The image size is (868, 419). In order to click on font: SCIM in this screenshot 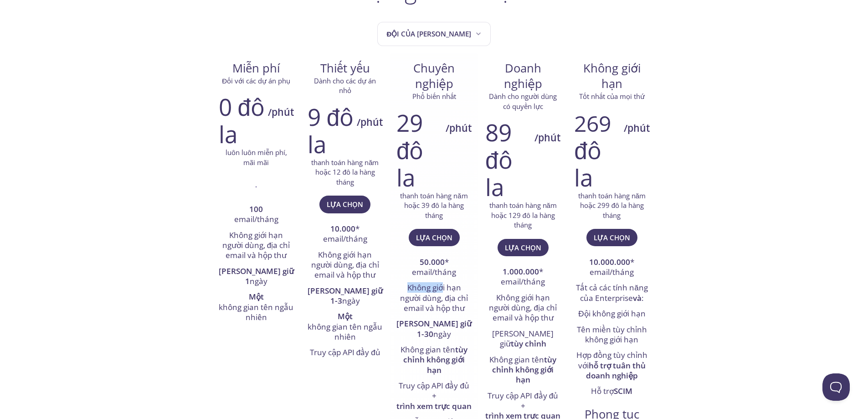, I will do `click(623, 391)`.